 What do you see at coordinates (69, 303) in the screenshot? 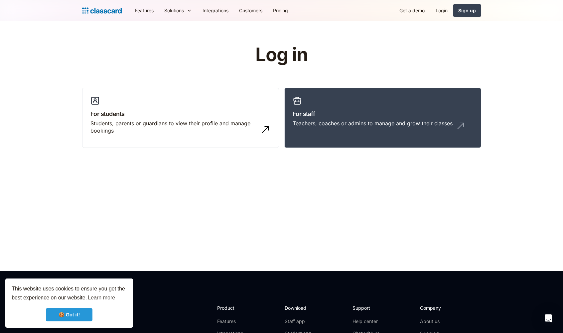
I see `div: cookieconsent` at bounding box center [69, 303].